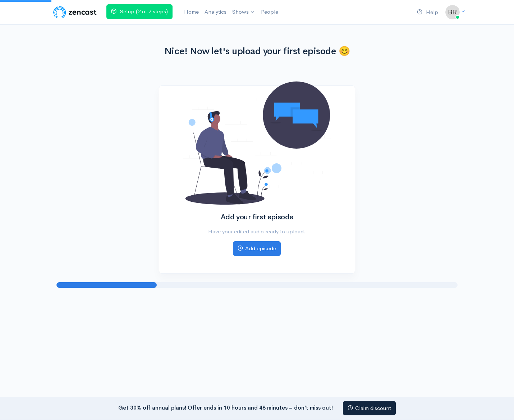 This screenshot has width=514, height=420. I want to click on strong: Get 30% off annual plans! Offer ends in 10 hours and 48 minutes – don’t miss out!, so click(225, 407).